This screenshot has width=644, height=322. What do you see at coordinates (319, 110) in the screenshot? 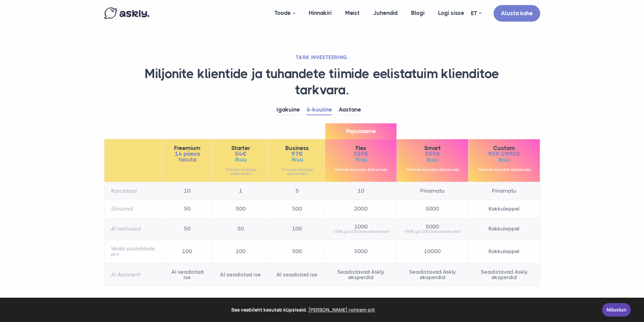
I see `a: 6-kuuline` at bounding box center [319, 110].